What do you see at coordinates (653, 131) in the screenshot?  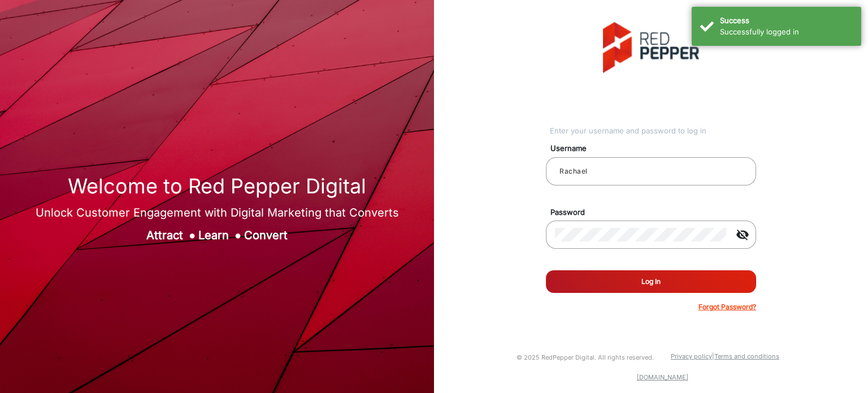 I see `div: Enter your username and password to log in` at bounding box center [653, 131].